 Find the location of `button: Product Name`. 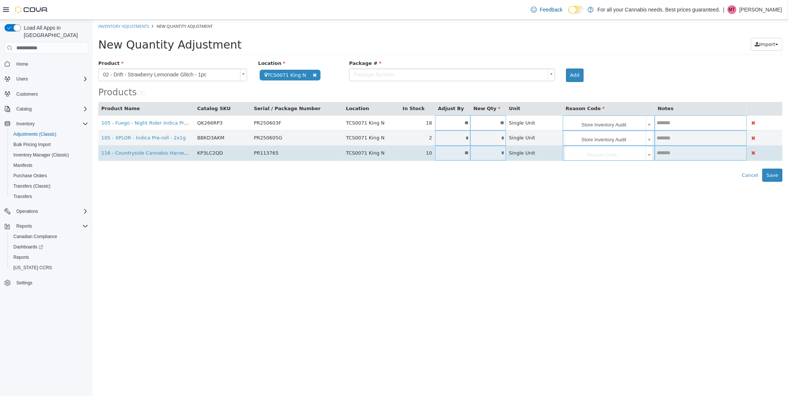

button: Product Name is located at coordinates (29, 89).